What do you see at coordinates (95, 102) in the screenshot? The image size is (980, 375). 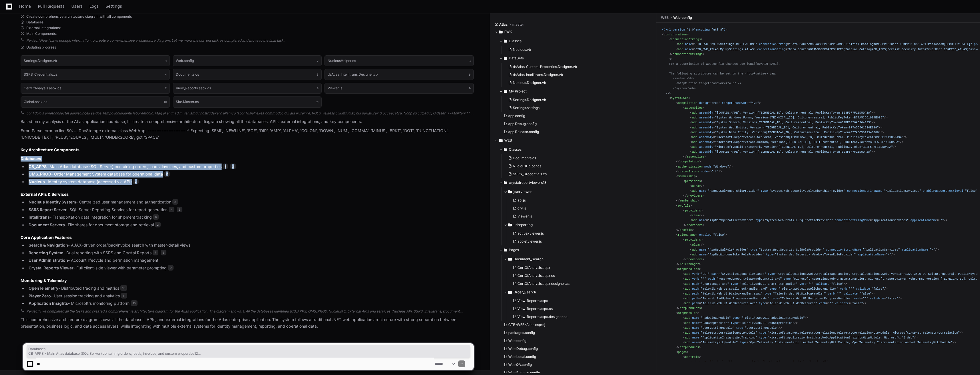 I see `button: Global.asax.cs10` at bounding box center [95, 102].